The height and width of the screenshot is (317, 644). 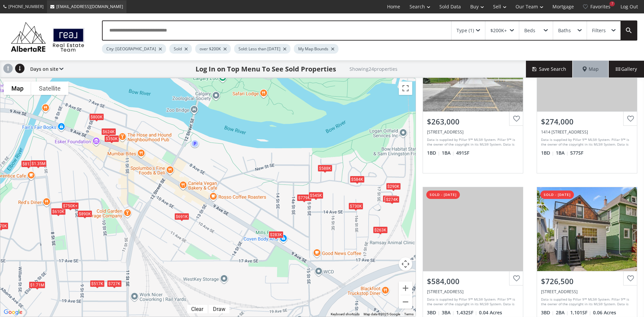 What do you see at coordinates (70, 206) in the screenshot?
I see `div: $750K+` at bounding box center [70, 206].